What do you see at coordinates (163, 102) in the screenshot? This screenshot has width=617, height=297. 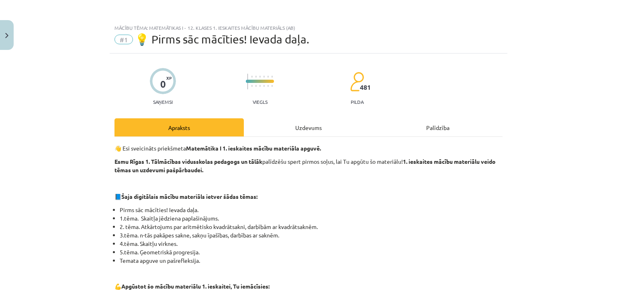 I see `p: Saņemsi` at bounding box center [163, 102].